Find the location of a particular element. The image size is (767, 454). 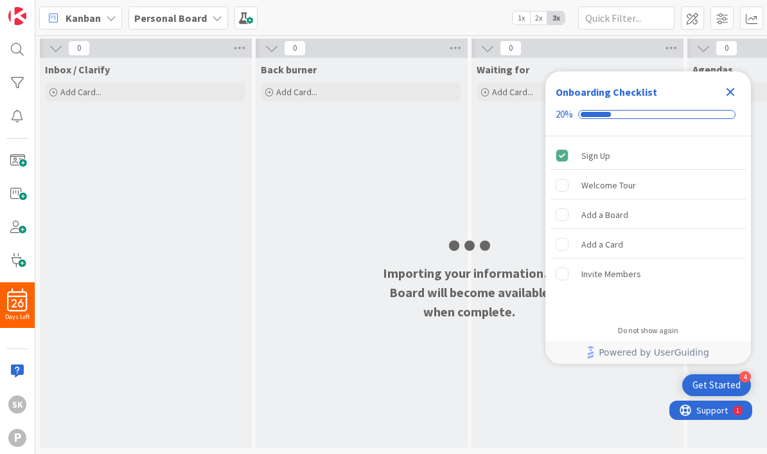

div: Close Checklist is located at coordinates (731, 92).